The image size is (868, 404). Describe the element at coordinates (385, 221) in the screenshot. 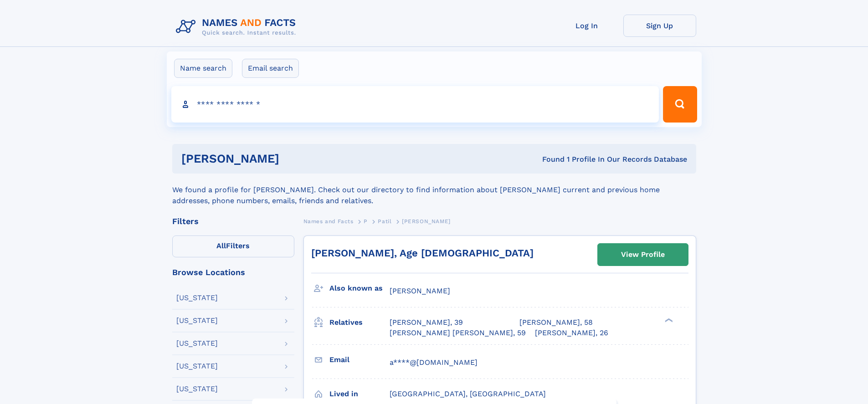

I see `span: Patil` at that location.